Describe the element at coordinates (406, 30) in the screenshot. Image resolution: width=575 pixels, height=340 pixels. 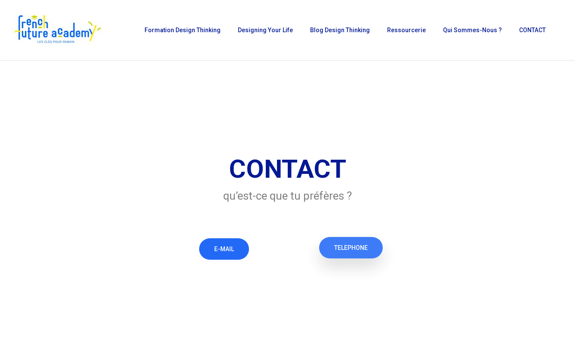
I see `span: Ressourcerie` at that location.